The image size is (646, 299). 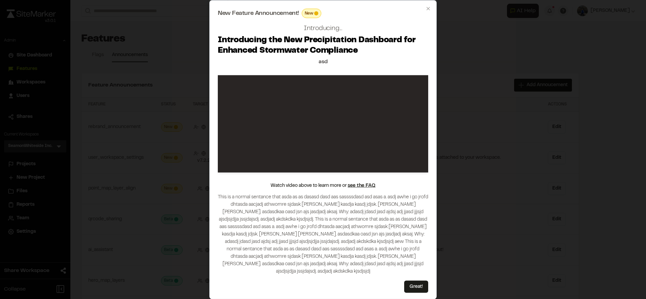 What do you see at coordinates (323, 62) in the screenshot?
I see `h2: asd` at bounding box center [323, 62].